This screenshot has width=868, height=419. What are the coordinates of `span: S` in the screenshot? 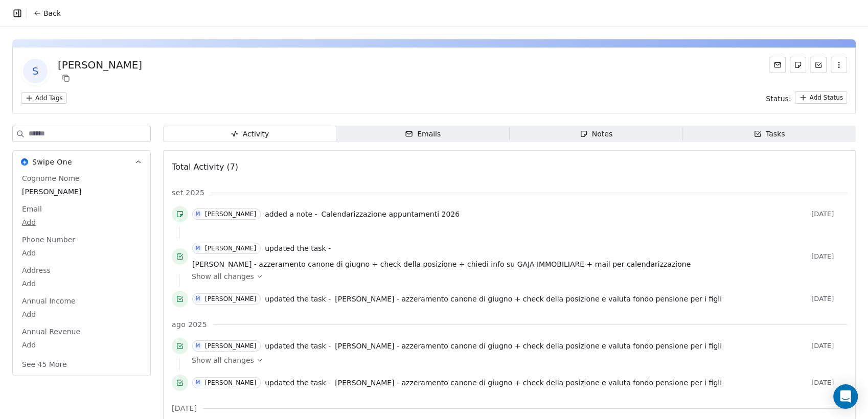 It's located at (36, 71).